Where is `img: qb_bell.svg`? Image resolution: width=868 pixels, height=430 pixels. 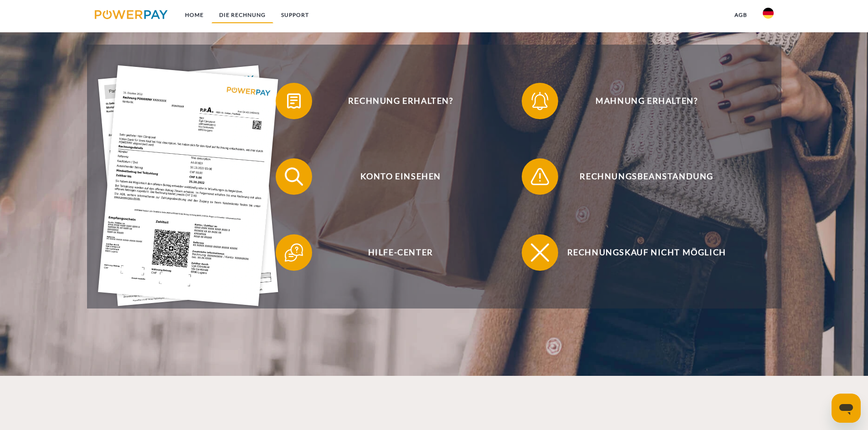 img: qb_bell.svg is located at coordinates (540, 101).